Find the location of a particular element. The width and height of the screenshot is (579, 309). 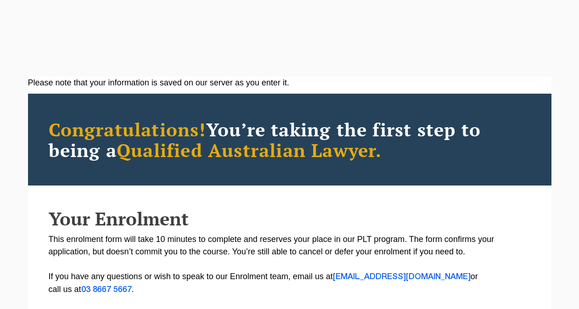

h2: Your Enrolment is located at coordinates (290, 218).